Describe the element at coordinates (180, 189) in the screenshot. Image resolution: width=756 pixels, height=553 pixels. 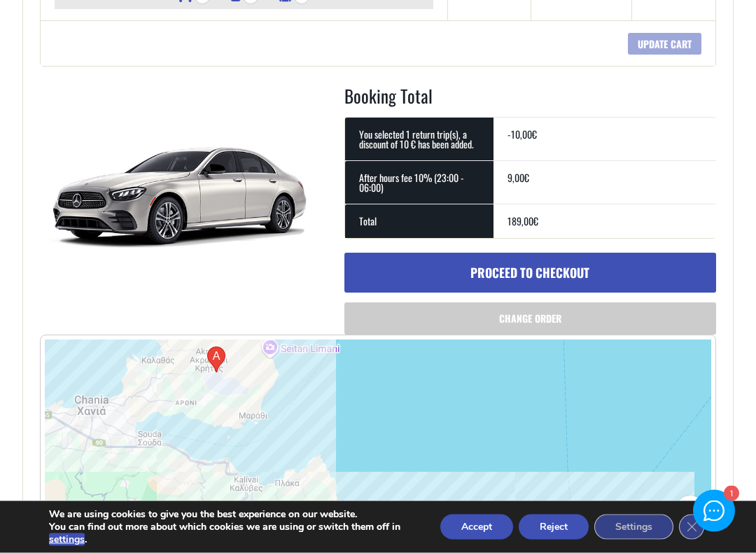
I see `img: Taxi (4 passengers) Mercedes E Class` at that location.